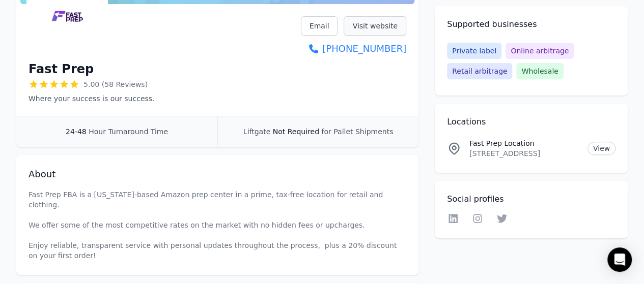  What do you see at coordinates (357, 132) in the screenshot?
I see `span: for Pallet Shipments` at bounding box center [357, 132].